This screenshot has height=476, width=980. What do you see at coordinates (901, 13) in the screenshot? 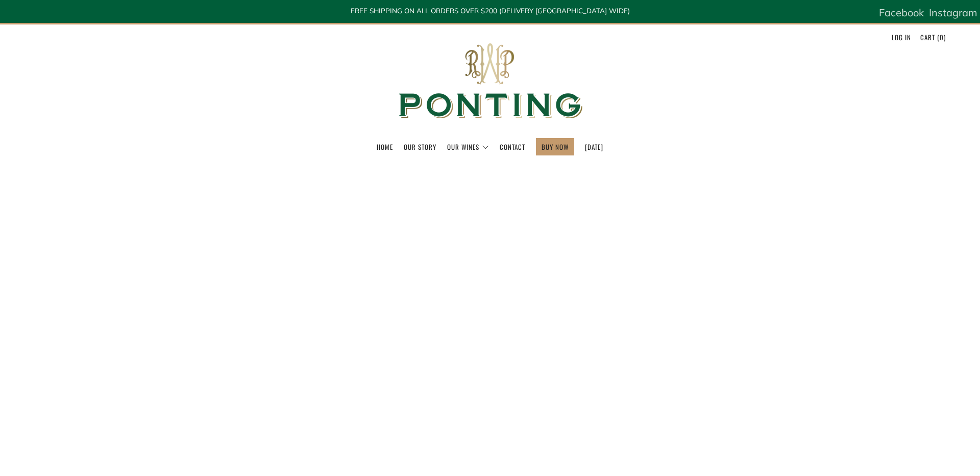
I see `a: Facebook` at bounding box center [901, 13].